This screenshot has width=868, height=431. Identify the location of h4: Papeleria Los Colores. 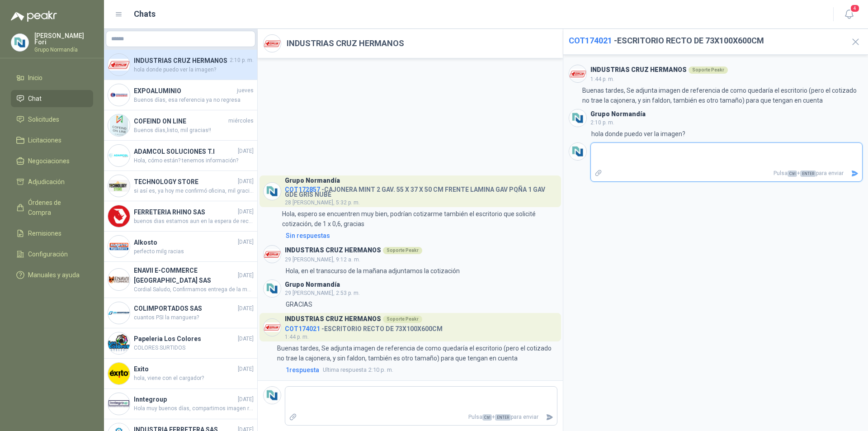
(185, 339).